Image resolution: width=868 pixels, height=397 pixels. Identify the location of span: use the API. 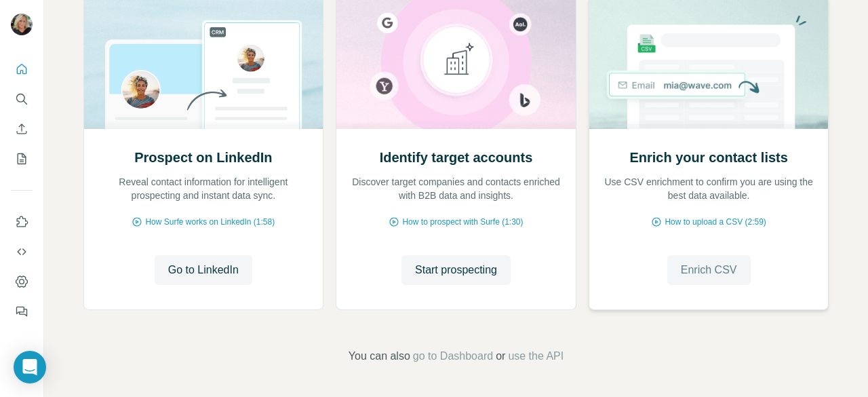
(536, 356).